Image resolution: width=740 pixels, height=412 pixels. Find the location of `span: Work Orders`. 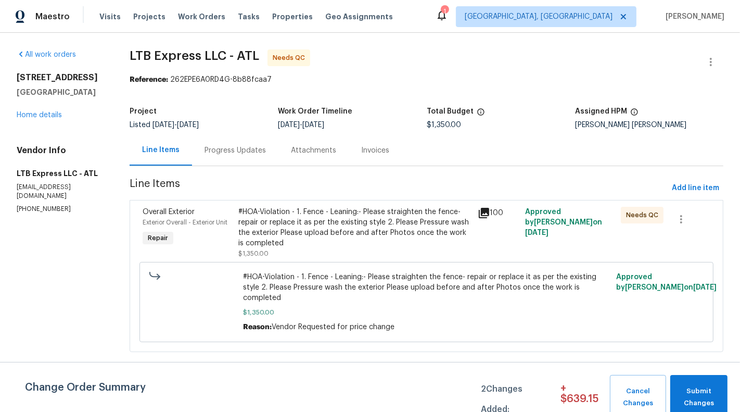

span: Work Orders is located at coordinates (201, 17).